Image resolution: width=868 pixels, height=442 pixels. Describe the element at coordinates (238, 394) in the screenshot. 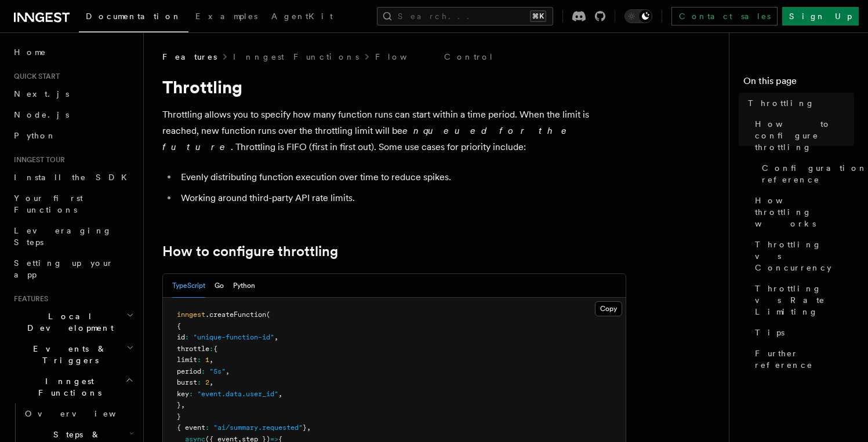

I see `span: "event.data.user_id"` at that location.